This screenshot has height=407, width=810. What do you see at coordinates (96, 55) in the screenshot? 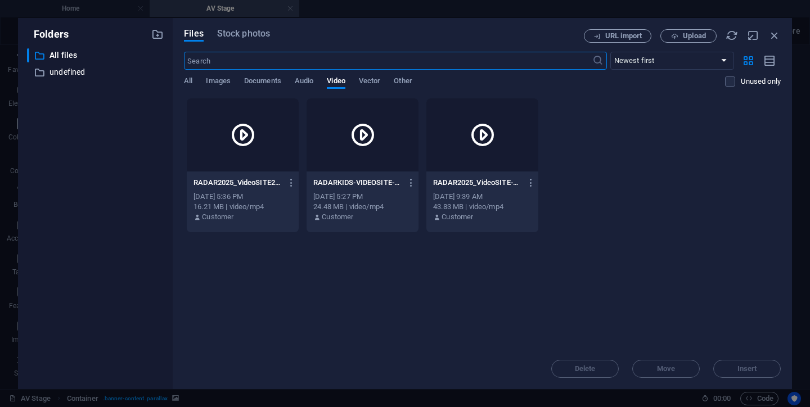
I see `p: All files` at bounding box center [96, 55].